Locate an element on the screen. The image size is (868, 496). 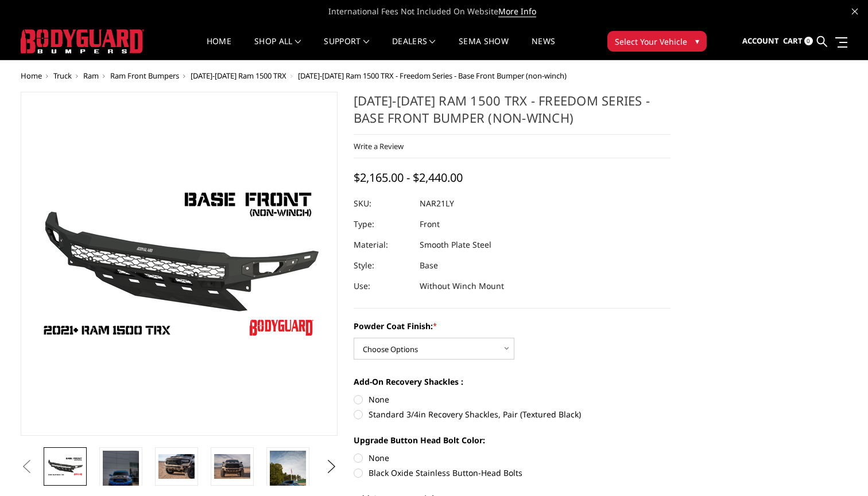
span: Ram Front Bumpers is located at coordinates (144, 75).